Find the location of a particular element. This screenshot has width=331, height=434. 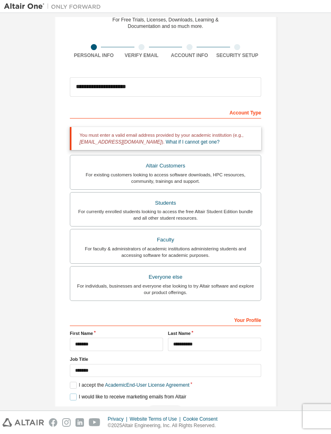

div: Privacy is located at coordinates (119, 419).